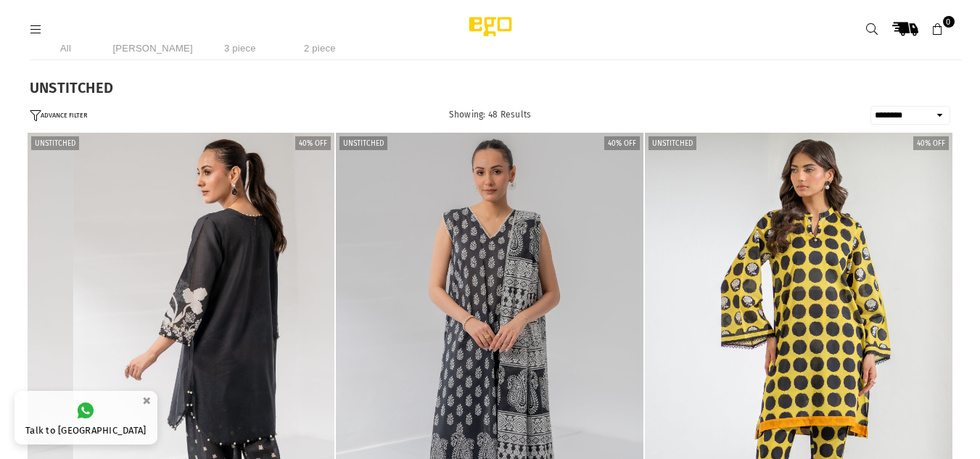 Image resolution: width=980 pixels, height=459 pixels. Describe the element at coordinates (36, 28) in the screenshot. I see `a: Menu` at that location.